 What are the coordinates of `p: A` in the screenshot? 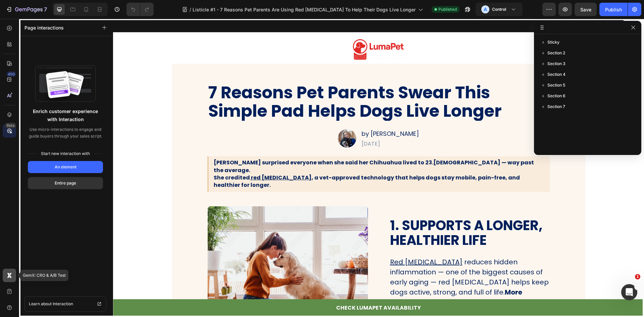 It's located at (486, 9).